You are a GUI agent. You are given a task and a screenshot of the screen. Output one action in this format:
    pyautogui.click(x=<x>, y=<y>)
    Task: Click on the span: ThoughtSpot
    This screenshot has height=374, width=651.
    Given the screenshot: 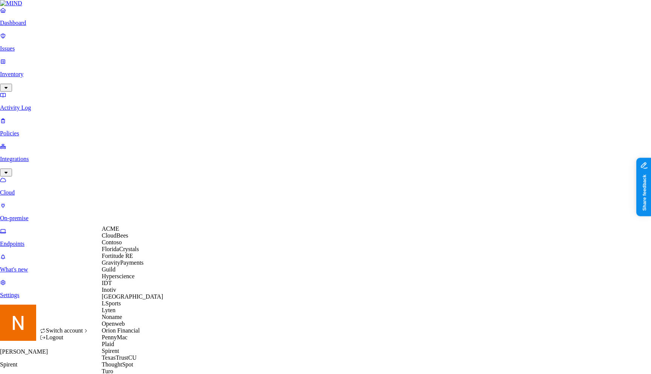 What is the action you would take?
    pyautogui.click(x=118, y=364)
    